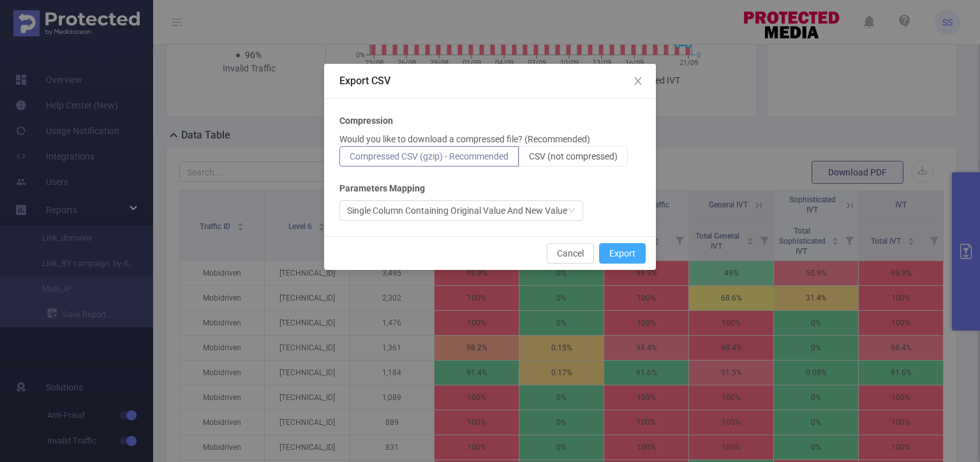  What do you see at coordinates (622, 253) in the screenshot?
I see `button: Export` at bounding box center [622, 253].